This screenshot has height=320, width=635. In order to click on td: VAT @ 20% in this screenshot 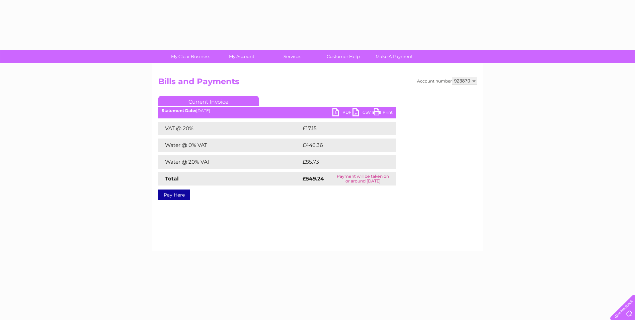, I will do `click(230, 128)`.